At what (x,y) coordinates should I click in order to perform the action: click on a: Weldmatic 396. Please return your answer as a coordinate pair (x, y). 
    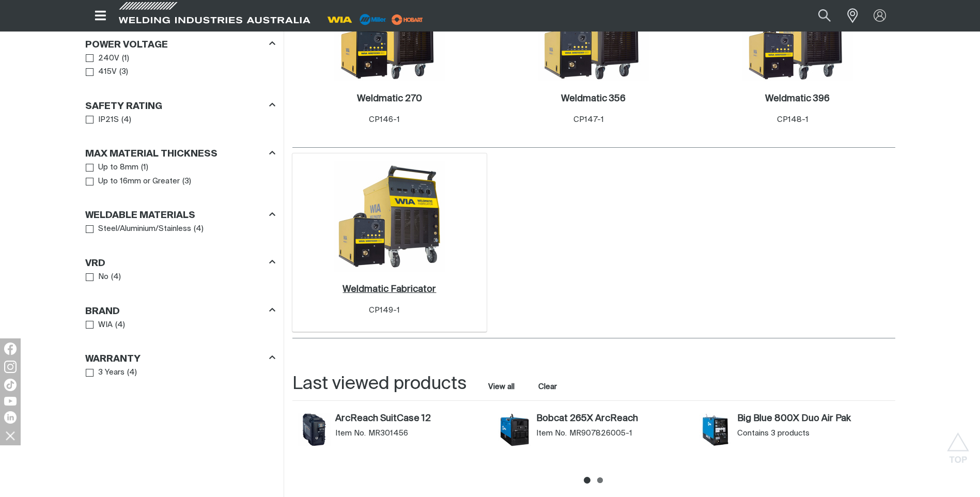
    Looking at the image, I should click on (797, 99).